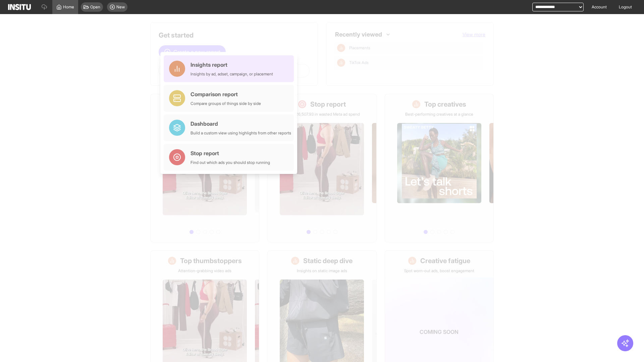 Image resolution: width=644 pixels, height=362 pixels. Describe the element at coordinates (230, 163) in the screenshot. I see `div: Find out which ads you should stop running` at that location.